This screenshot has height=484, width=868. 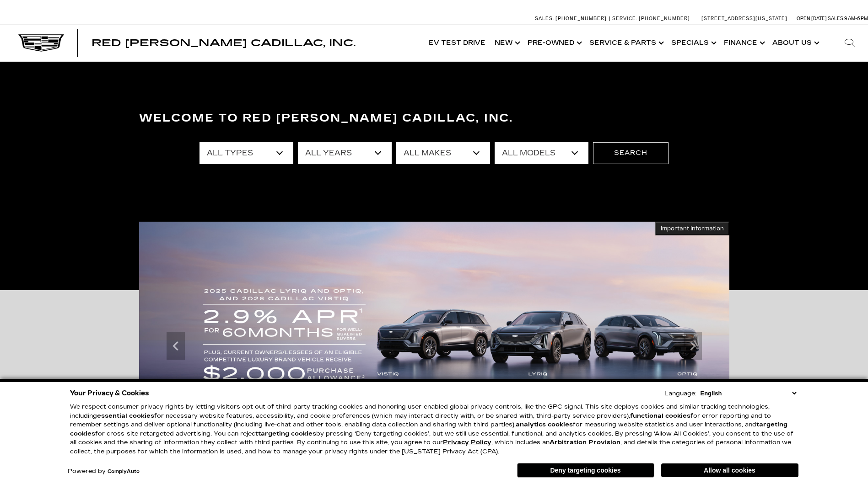 What do you see at coordinates (544, 425) in the screenshot?
I see `strong: analytics cookies` at bounding box center [544, 425].